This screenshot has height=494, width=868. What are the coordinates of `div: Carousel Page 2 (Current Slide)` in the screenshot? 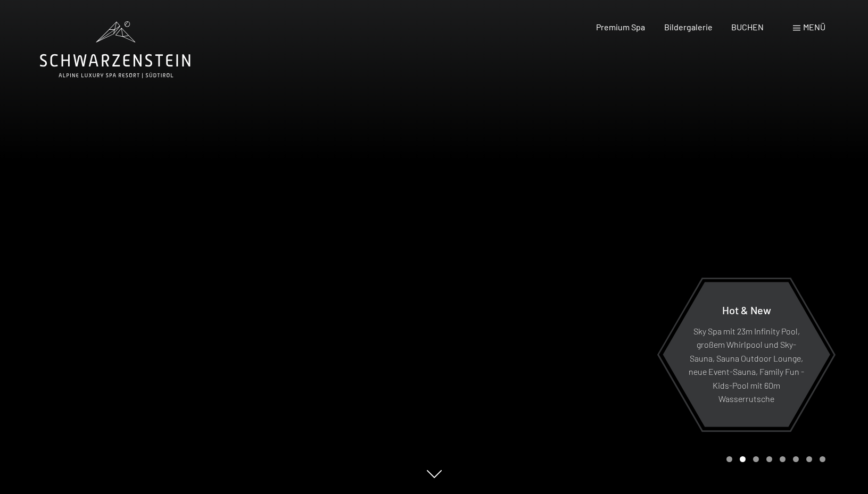 It's located at (742, 459).